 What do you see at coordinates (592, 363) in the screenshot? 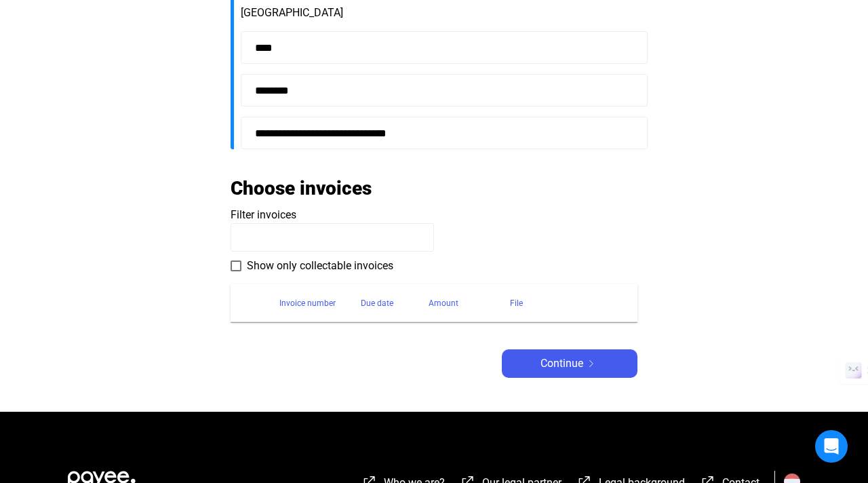
I see `img: arrow-right-white` at bounding box center [592, 363].